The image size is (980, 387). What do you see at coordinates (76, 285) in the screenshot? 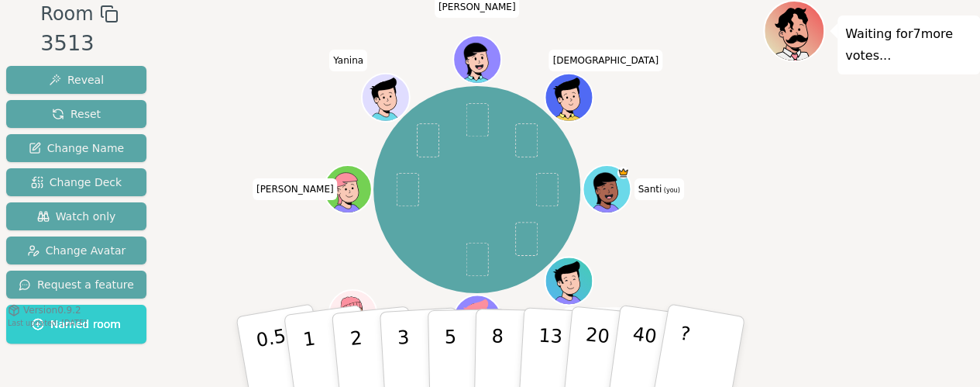
I see `span: Request a feature` at bounding box center [76, 285].